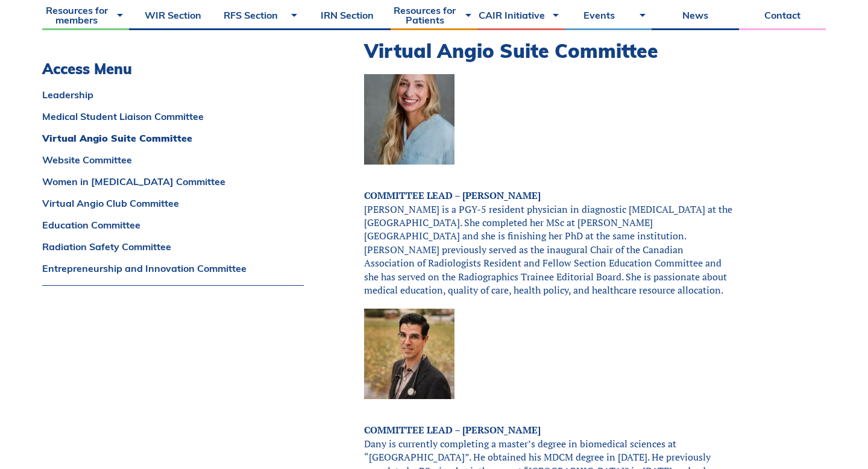  What do you see at coordinates (173, 94) in the screenshot?
I see `a: Leadership` at bounding box center [173, 94].